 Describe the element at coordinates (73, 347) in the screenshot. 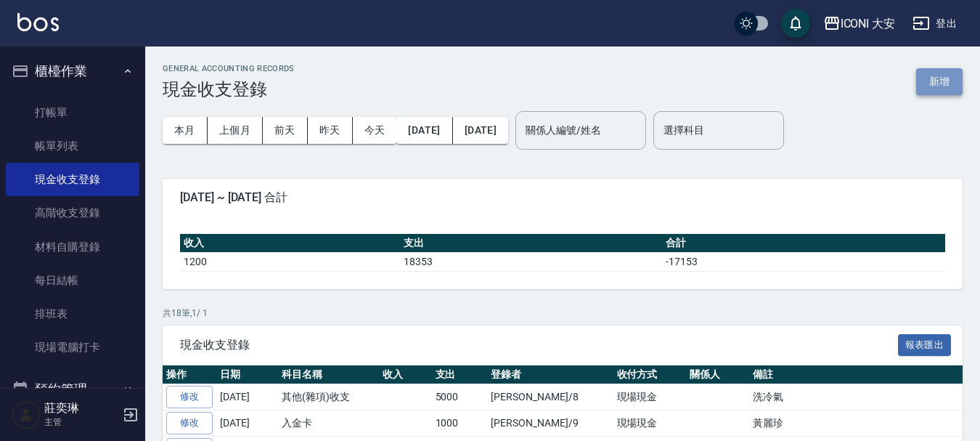

I see `a: 現場電腦打卡` at that location.